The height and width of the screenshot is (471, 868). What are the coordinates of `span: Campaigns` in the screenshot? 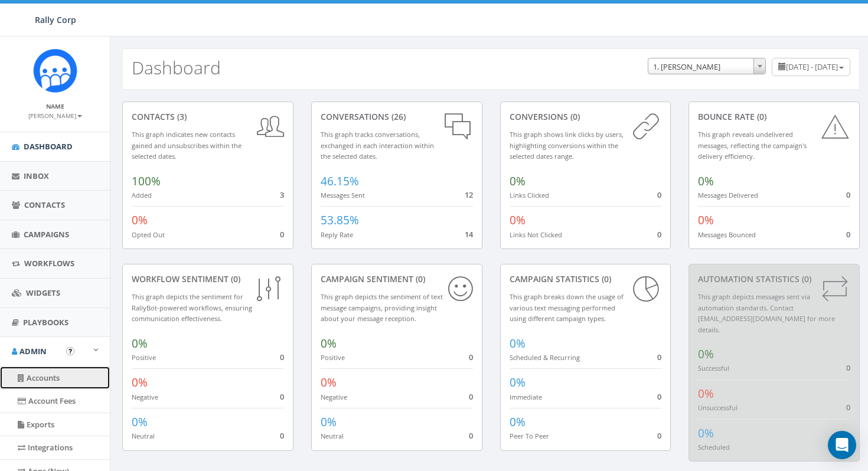 It's located at (46, 234).